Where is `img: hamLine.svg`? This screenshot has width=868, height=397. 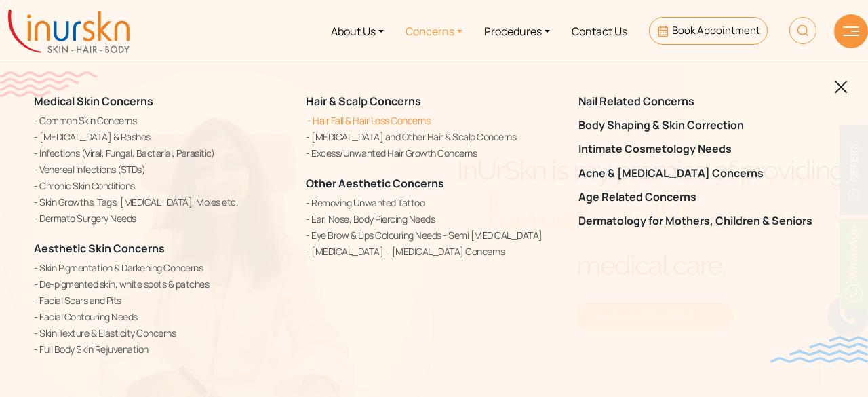
img: hamLine.svg is located at coordinates (851, 31).